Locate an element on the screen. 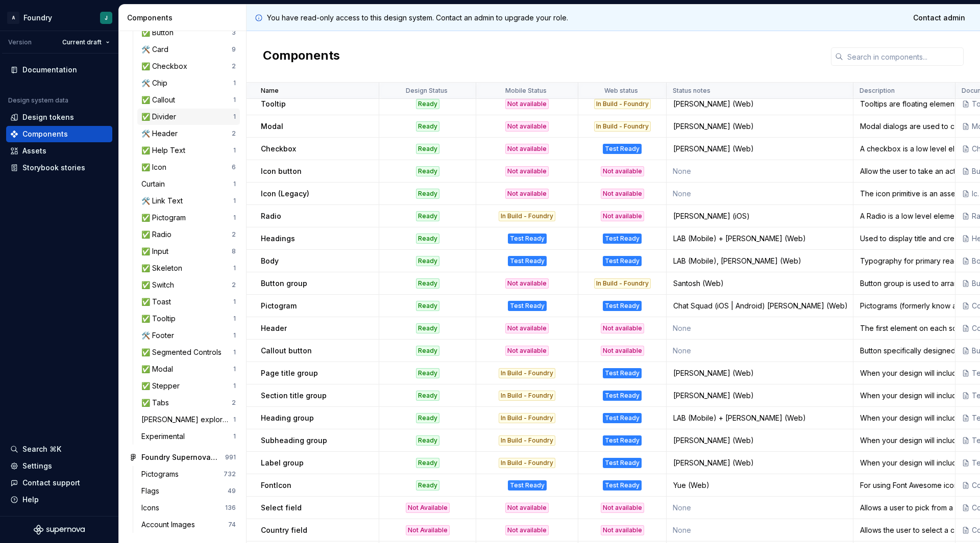  a: ✅ Segmented Controls1 is located at coordinates (188, 353).